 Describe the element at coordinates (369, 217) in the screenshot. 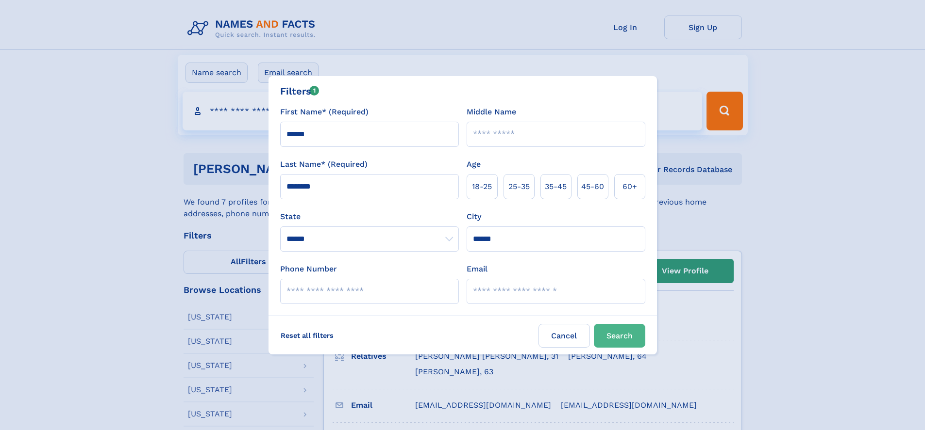

I see `label: State` at that location.